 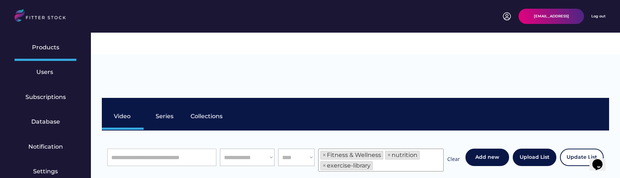 I want to click on div: Log out, so click(x=598, y=16).